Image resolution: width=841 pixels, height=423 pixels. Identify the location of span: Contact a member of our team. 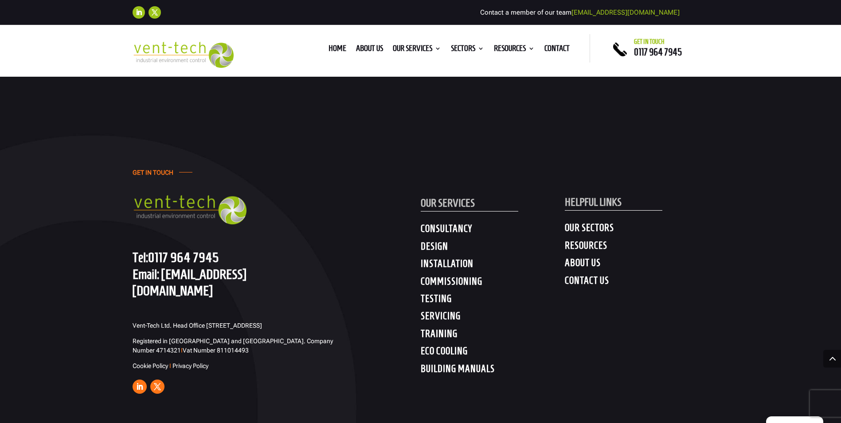
(580, 12).